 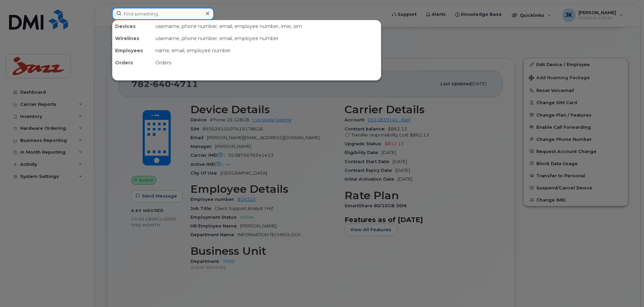 What do you see at coordinates (133, 38) in the screenshot?
I see `div: Wirelines` at bounding box center [133, 38].